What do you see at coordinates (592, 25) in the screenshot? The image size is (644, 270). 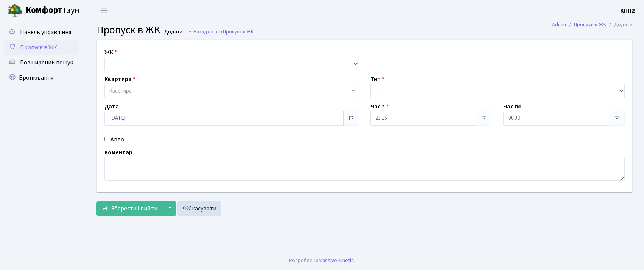 I see `nav: breadcrumb` at bounding box center [592, 25].